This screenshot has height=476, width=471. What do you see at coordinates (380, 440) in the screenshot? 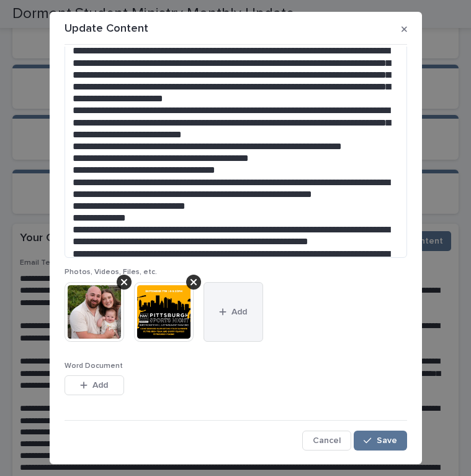
I see `button: Save` at bounding box center [380, 440].